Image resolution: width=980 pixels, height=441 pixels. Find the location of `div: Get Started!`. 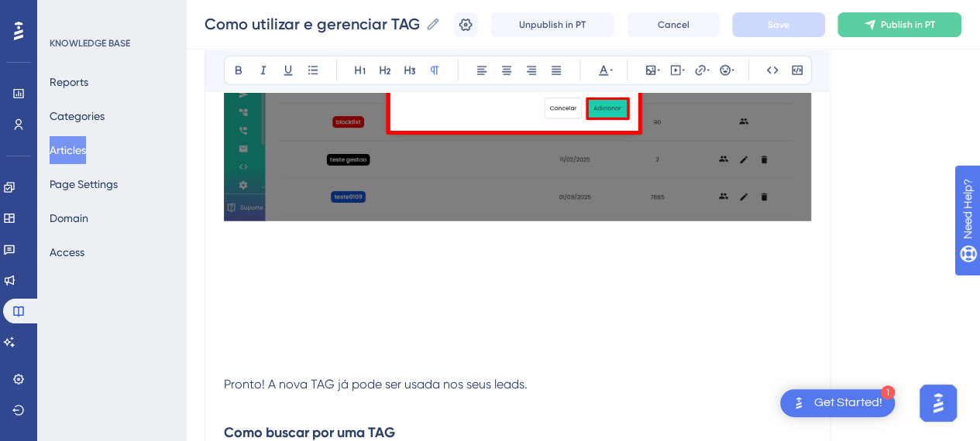

div: Get Started! is located at coordinates (848, 403).